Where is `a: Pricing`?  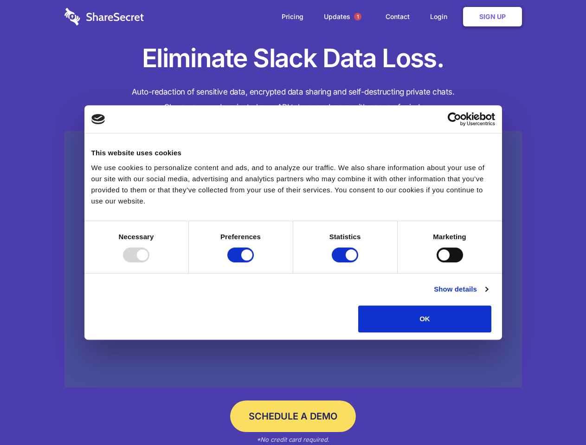 a: Pricing is located at coordinates (292, 17).